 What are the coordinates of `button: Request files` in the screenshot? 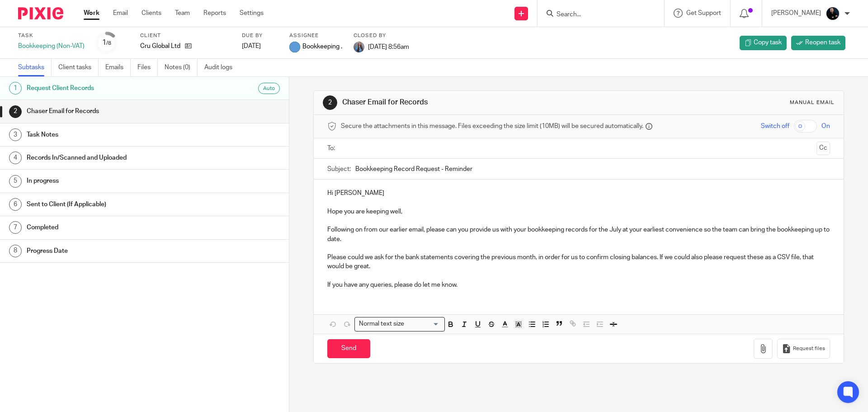 It's located at (803, 348).